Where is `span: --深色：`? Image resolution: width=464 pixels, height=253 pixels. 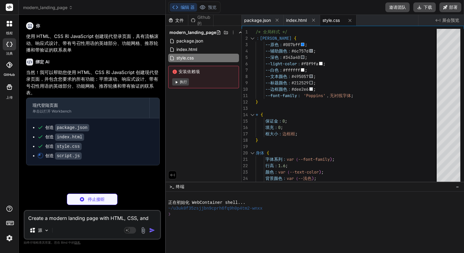
span: --深色： is located at coordinates (274, 57).